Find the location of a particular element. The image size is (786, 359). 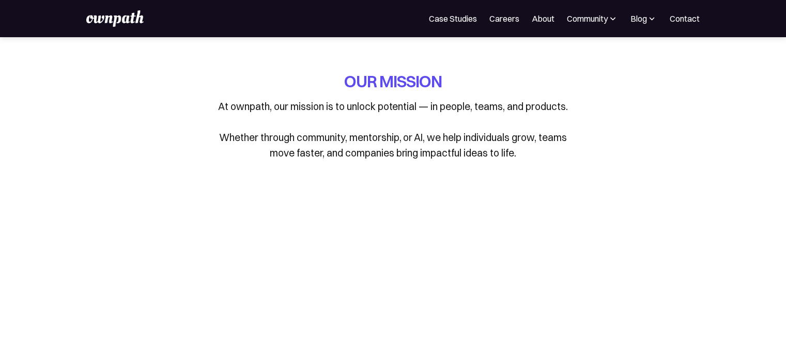

p: At ownpath, our mission is to unlock potential — in people, teams, and products. Whether through ... is located at coordinates (393, 130).